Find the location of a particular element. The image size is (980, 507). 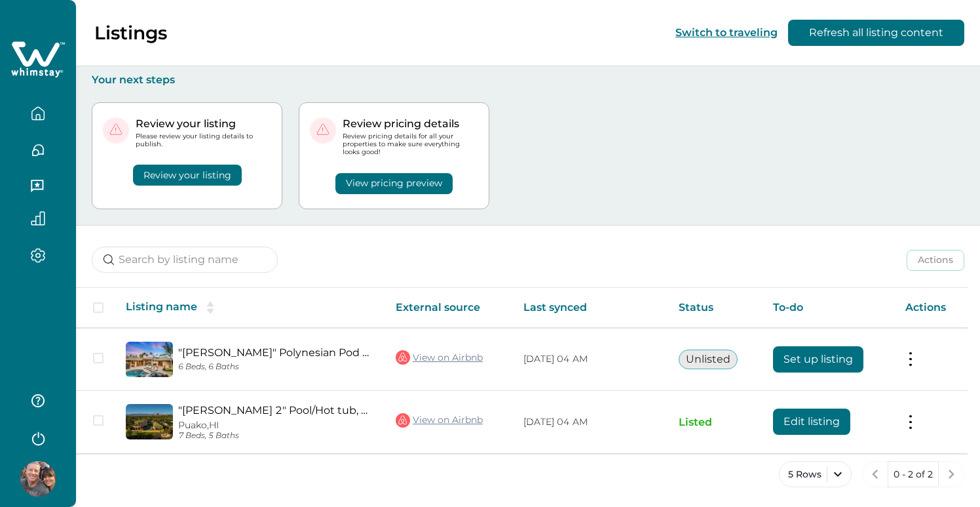

button: Refresh all listing content is located at coordinates (876, 32).